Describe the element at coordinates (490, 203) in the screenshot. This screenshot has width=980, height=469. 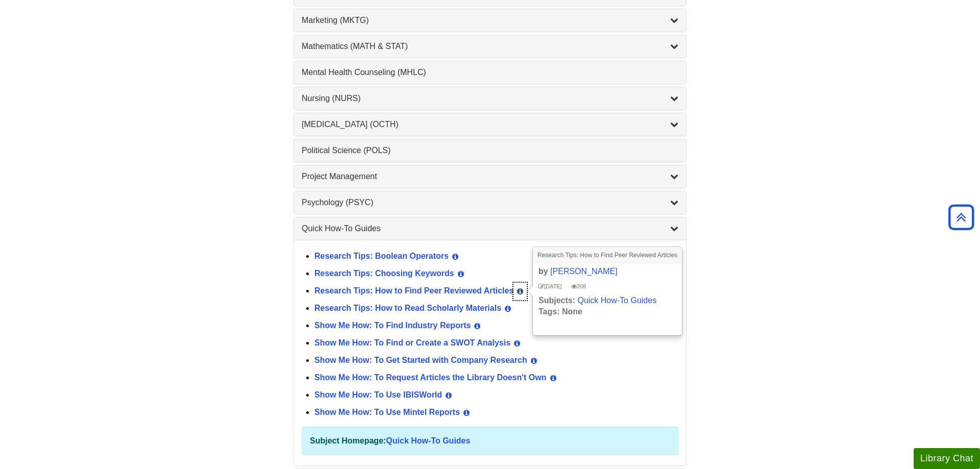
I see `div: Psychology (PSYC)` at that location.